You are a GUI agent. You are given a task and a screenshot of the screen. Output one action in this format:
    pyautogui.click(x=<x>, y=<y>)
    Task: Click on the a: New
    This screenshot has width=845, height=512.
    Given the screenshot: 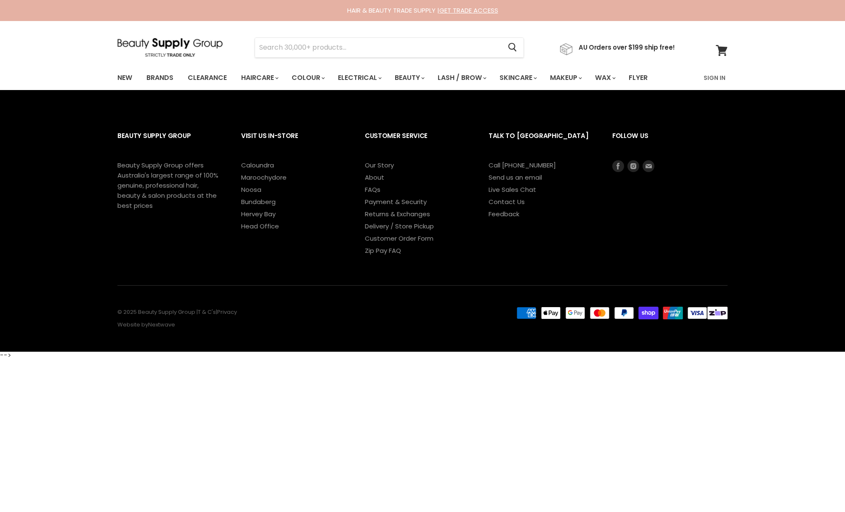 What is the action you would take?
    pyautogui.click(x=125, y=78)
    